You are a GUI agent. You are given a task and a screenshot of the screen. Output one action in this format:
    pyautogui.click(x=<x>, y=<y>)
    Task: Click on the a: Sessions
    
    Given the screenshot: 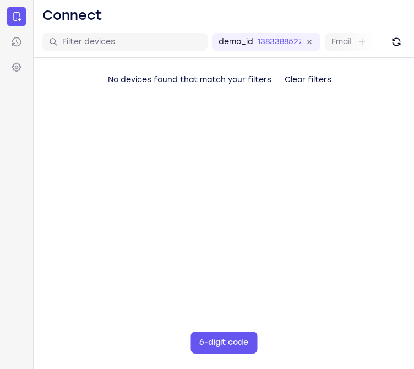 What is the action you would take?
    pyautogui.click(x=17, y=42)
    